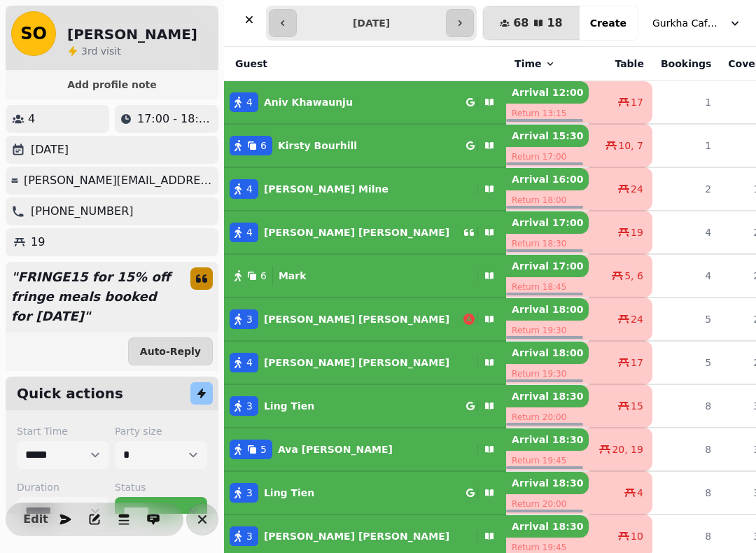 The width and height of the screenshot is (756, 553). I want to click on button: 6Mark, so click(365, 276).